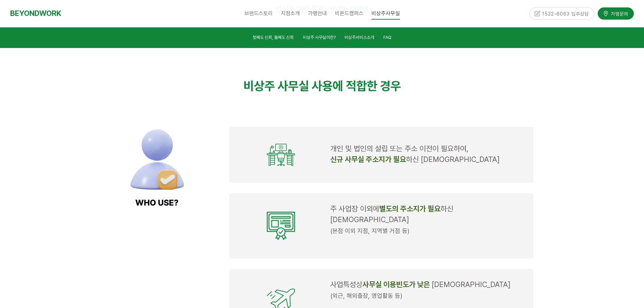  I want to click on a: 가맹문의, so click(616, 13).